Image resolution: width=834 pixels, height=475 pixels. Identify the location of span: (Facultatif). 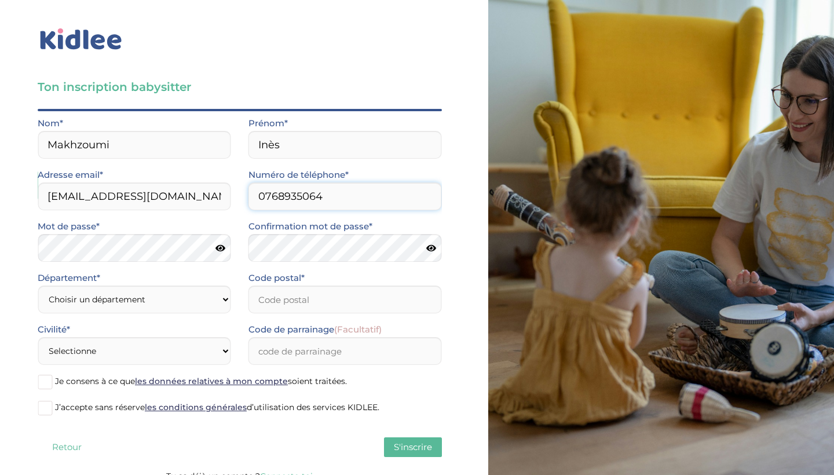
(358, 329).